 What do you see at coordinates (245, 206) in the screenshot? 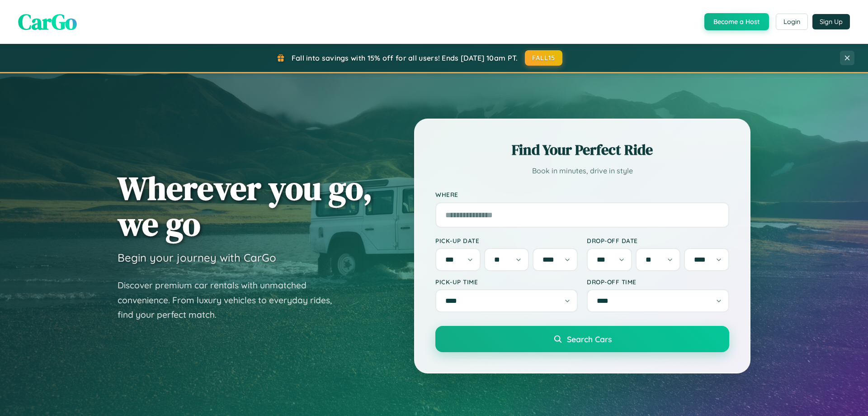
I see `h1: Wherever you go, we go` at bounding box center [245, 206].